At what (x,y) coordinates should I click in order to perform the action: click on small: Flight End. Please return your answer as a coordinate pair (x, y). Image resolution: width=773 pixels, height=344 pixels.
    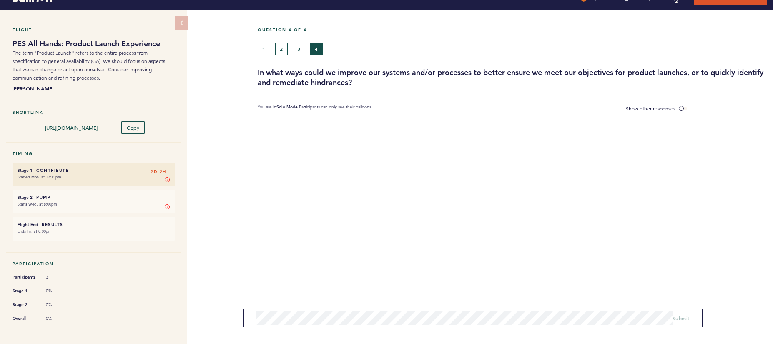
    Looking at the image, I should click on (28, 224).